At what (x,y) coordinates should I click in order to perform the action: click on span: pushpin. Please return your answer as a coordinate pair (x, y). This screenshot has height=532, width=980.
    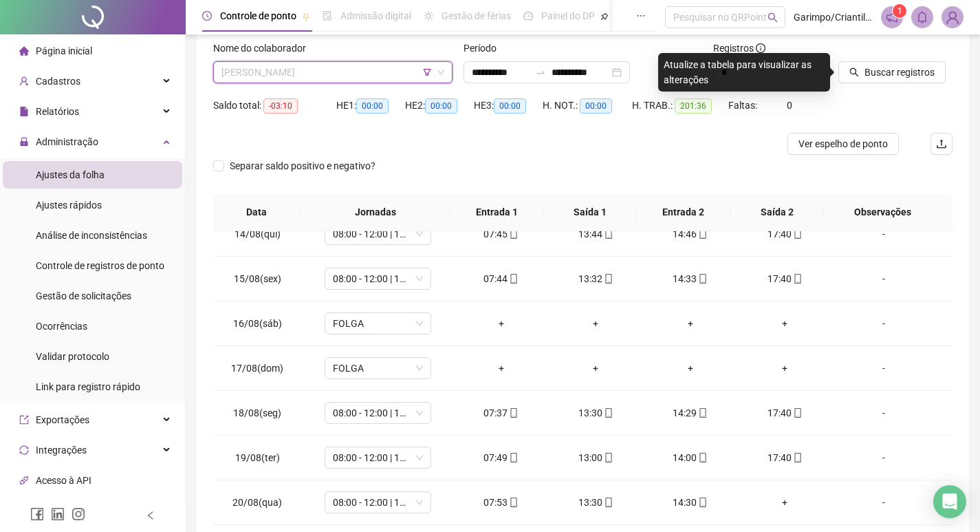
    Looking at the image, I should click on (306, 17).